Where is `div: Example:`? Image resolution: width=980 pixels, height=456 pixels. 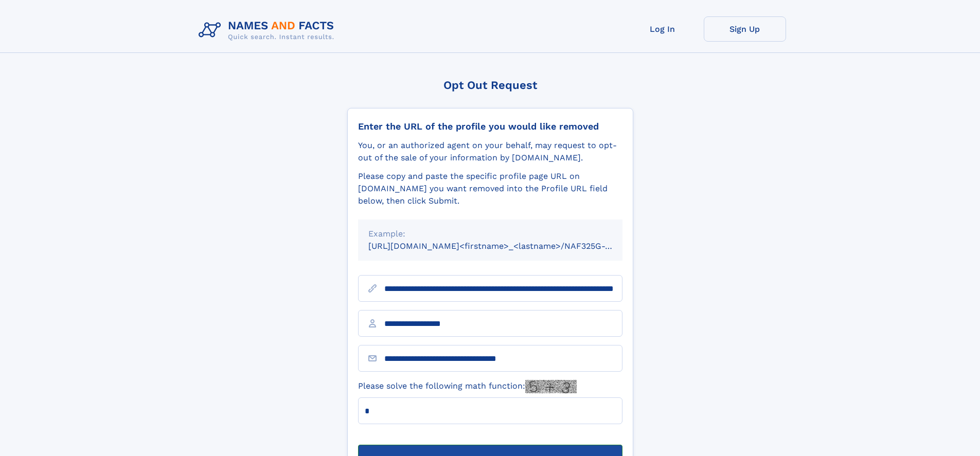 div: Example: is located at coordinates (490, 234).